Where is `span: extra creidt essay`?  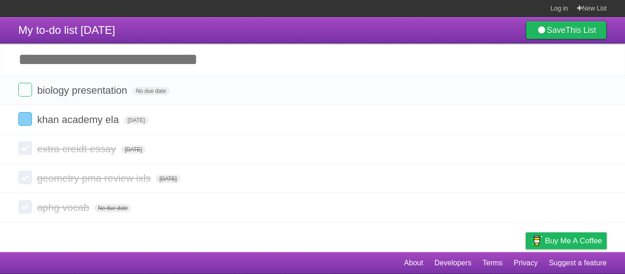 span: extra creidt essay is located at coordinates (77, 149).